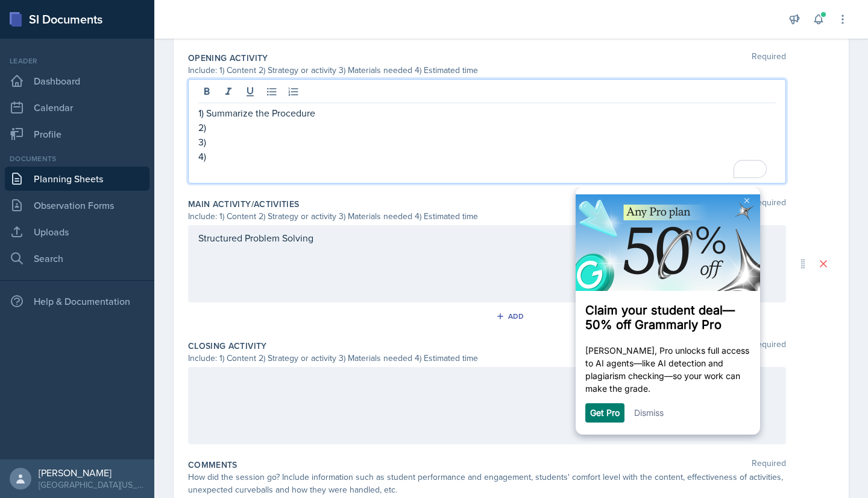 This screenshot has width=868, height=498. What do you see at coordinates (178, 14) in the screenshot?
I see `img: close_x_white.png` at bounding box center [178, 14].